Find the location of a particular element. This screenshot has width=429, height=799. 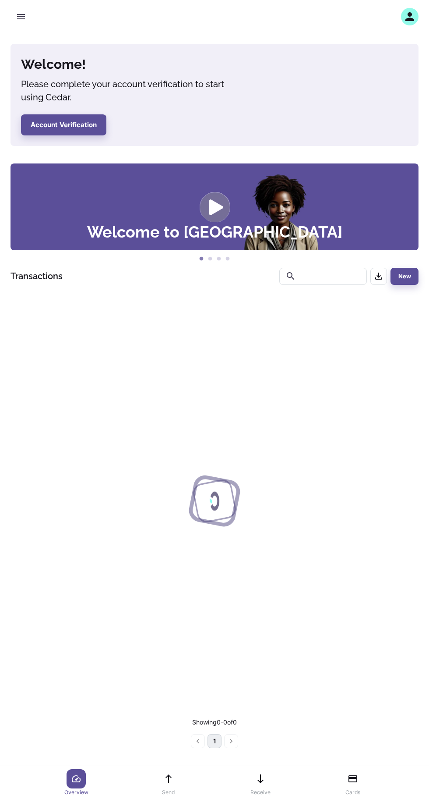

p: Showing 0-0 of 0 is located at coordinates (215, 722).